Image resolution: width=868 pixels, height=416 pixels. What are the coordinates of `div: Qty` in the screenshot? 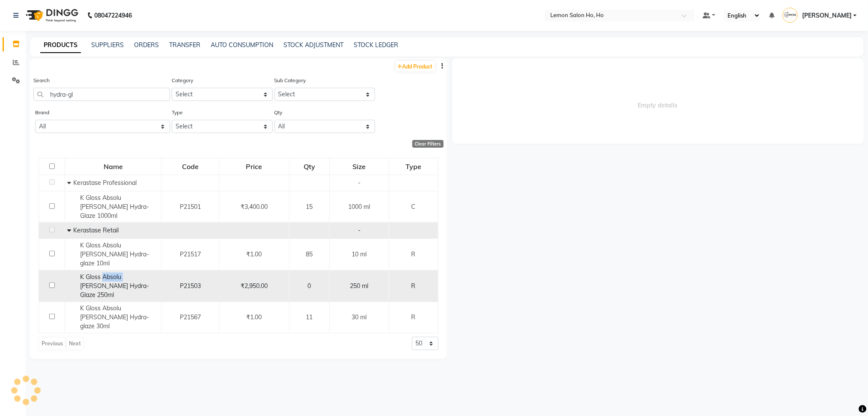 It's located at (309, 167).